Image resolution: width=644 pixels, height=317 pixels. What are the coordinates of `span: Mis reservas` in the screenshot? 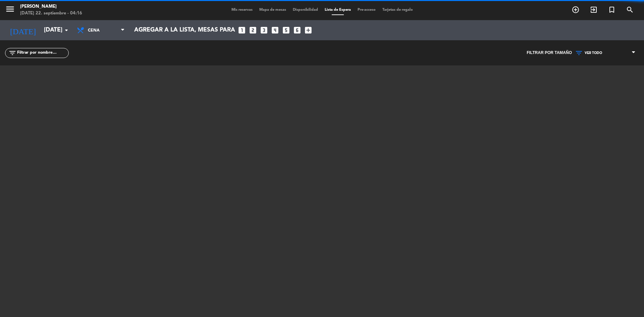 It's located at (242, 10).